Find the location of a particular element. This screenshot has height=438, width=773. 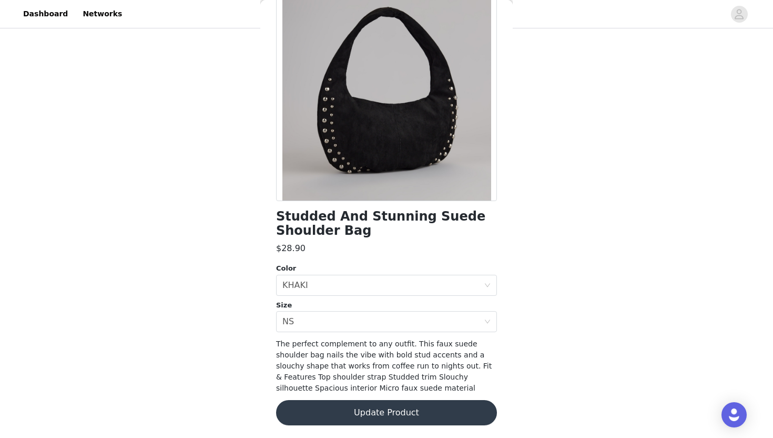

a: Networks is located at coordinates (102, 14).